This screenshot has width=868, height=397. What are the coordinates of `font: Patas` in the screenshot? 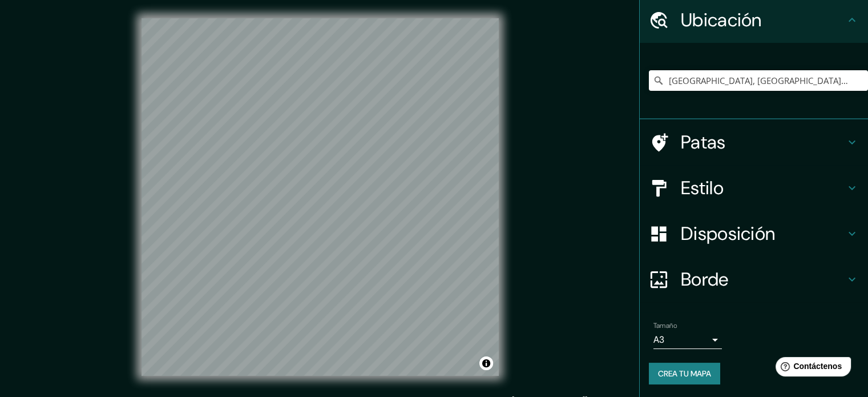 It's located at (703, 142).